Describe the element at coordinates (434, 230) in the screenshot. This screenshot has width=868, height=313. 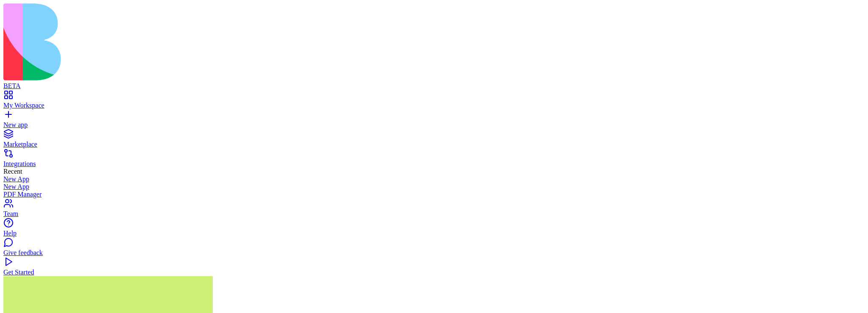
I see `a: Help` at that location.